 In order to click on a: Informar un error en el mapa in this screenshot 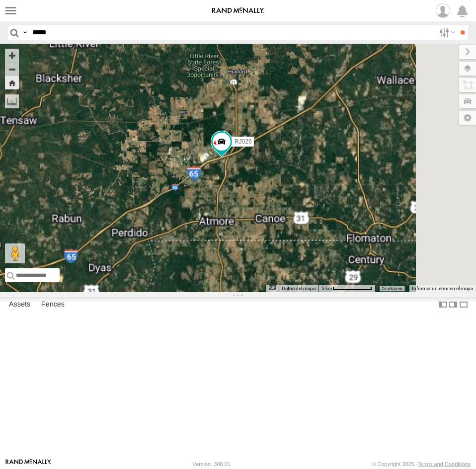, I will do `click(442, 288)`.